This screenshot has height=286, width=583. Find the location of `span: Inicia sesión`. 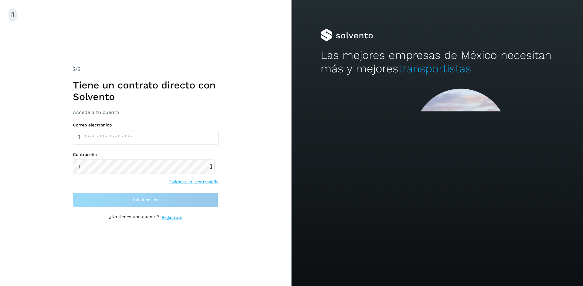

span: Inicia sesión is located at coordinates (146, 199).